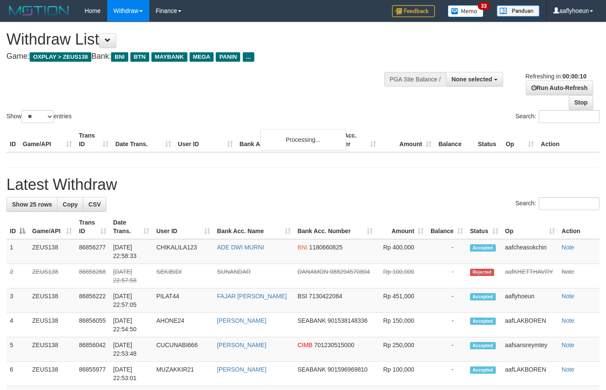 Image resolution: width=606 pixels, height=390 pixels. I want to click on td: Rp 250,000, so click(402, 350).